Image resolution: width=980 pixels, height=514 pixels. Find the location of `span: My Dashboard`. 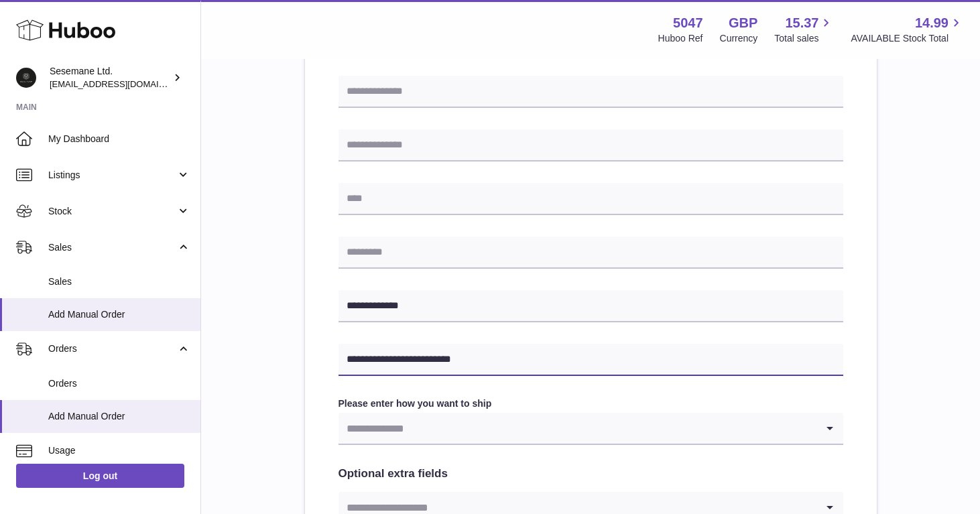

span: My Dashboard is located at coordinates (119, 139).